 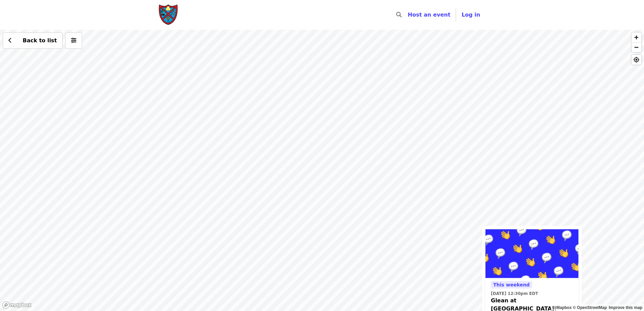 What do you see at coordinates (429, 15) in the screenshot?
I see `a: Host an event` at bounding box center [429, 15].